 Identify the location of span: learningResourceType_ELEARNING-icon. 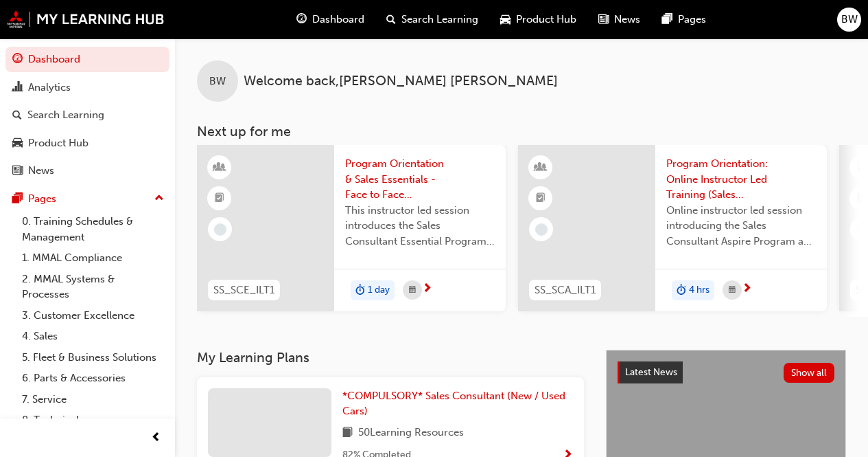
(862, 168).